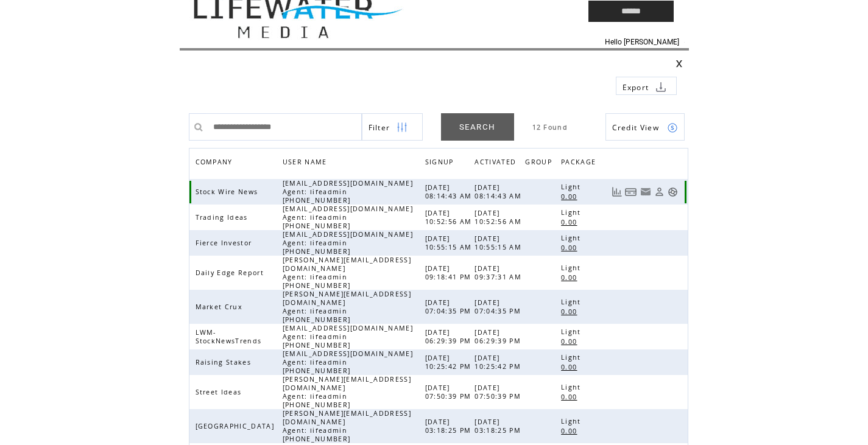  What do you see at coordinates (402, 127) in the screenshot?
I see `img: filters.png` at bounding box center [402, 127].